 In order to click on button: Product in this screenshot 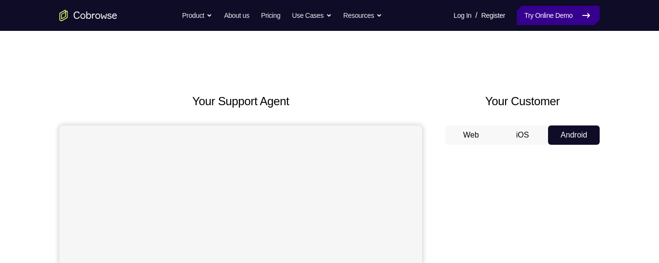, I will do `click(197, 15)`.